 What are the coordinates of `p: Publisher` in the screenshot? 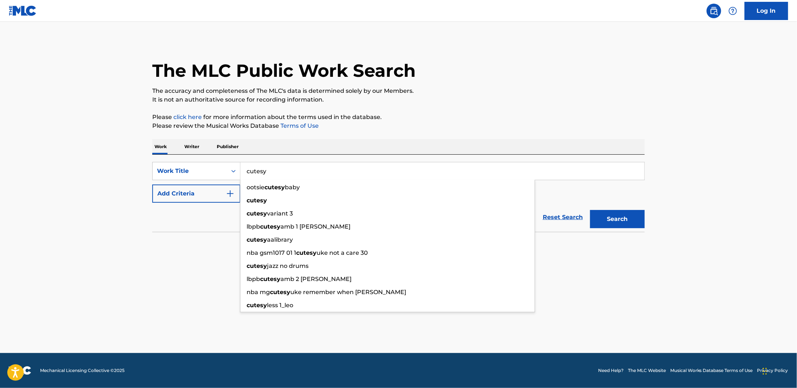 It's located at (228, 147).